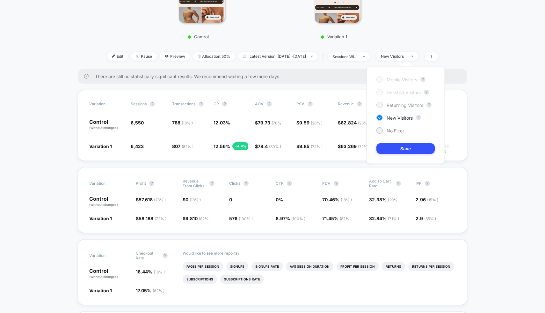 Image resolution: width=545 pixels, height=313 pixels. Describe the element at coordinates (259, 104) in the screenshot. I see `span: AOV` at that location.